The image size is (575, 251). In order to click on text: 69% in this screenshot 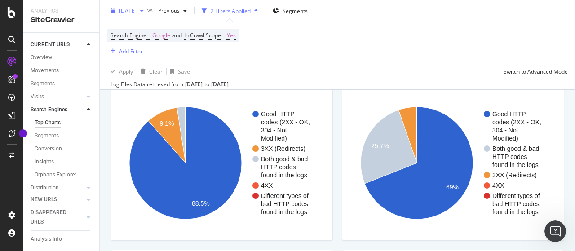, I will do `click(453, 187)`.